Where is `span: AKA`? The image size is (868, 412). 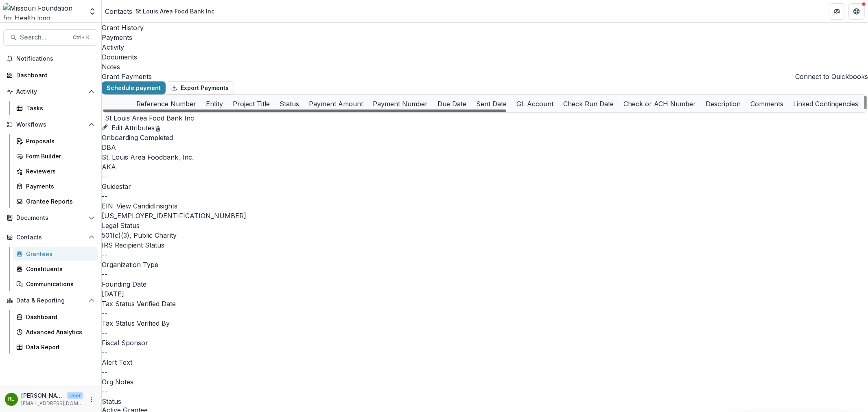
span: AKA is located at coordinates (108, 167).